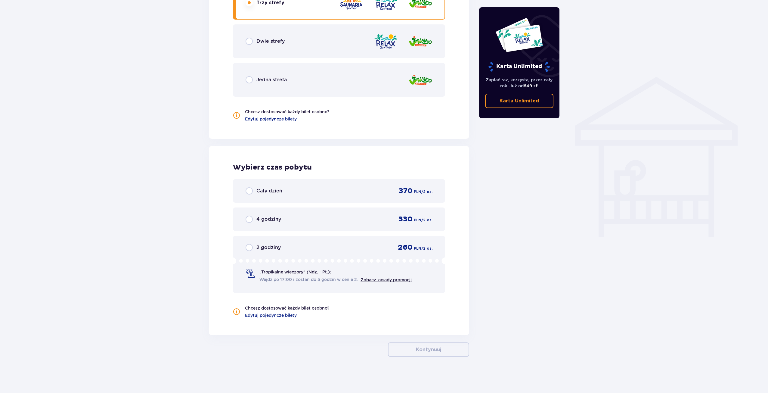  Describe the element at coordinates (271, 41) in the screenshot. I see `span: Dwie strefy` at that location.